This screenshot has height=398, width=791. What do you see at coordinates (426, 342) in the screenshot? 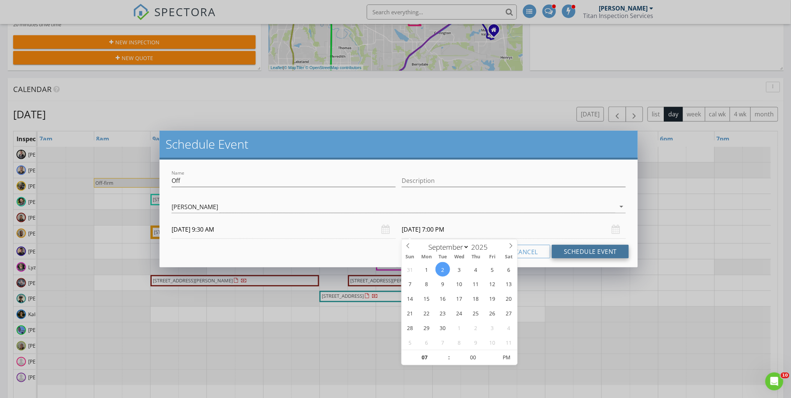
I see `span: October 6, 2025` at bounding box center [426, 342].